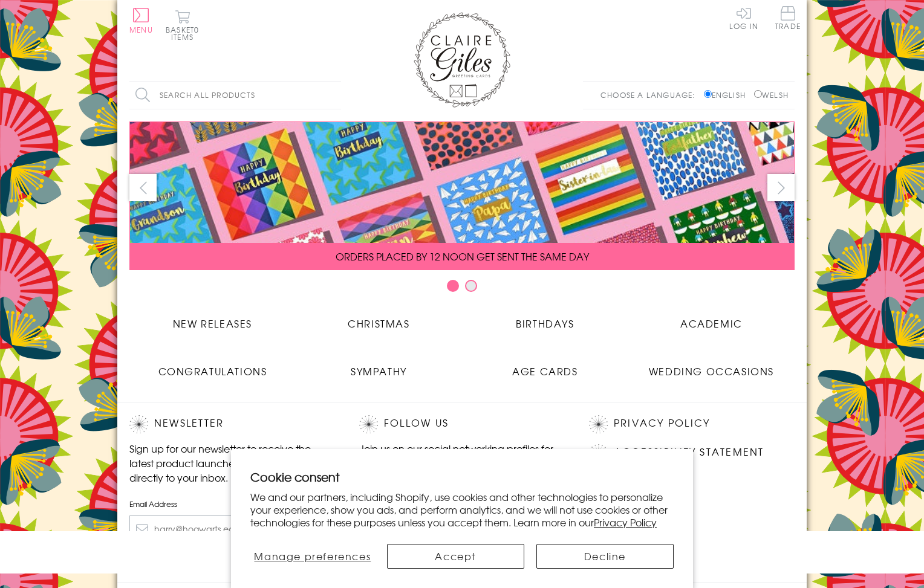  Describe the element at coordinates (689, 452) in the screenshot. I see `a: Accessibility Statement` at that location.